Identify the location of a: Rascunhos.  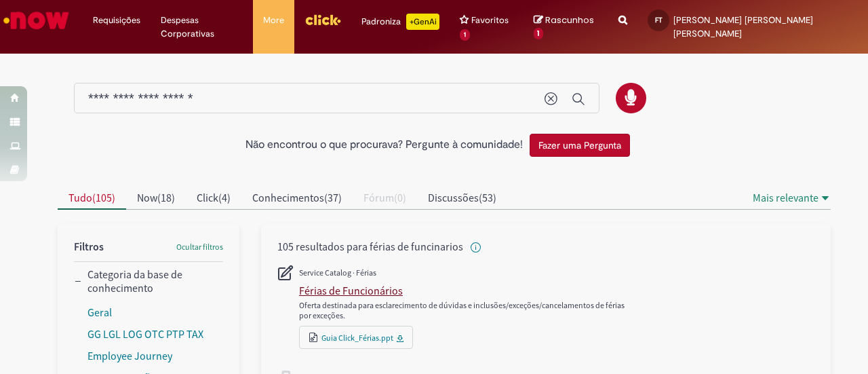
(567, 27).